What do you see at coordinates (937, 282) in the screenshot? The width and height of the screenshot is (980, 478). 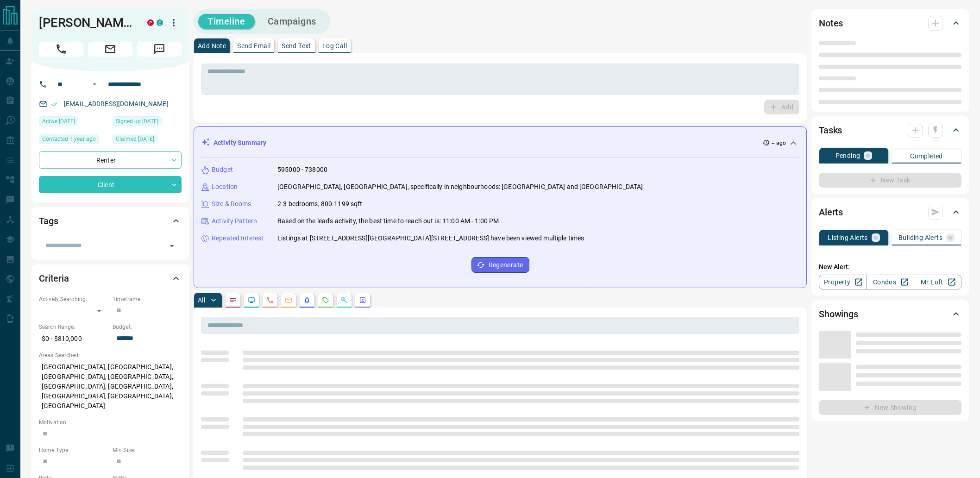 I see `a: Mr.Loft` at bounding box center [937, 282].